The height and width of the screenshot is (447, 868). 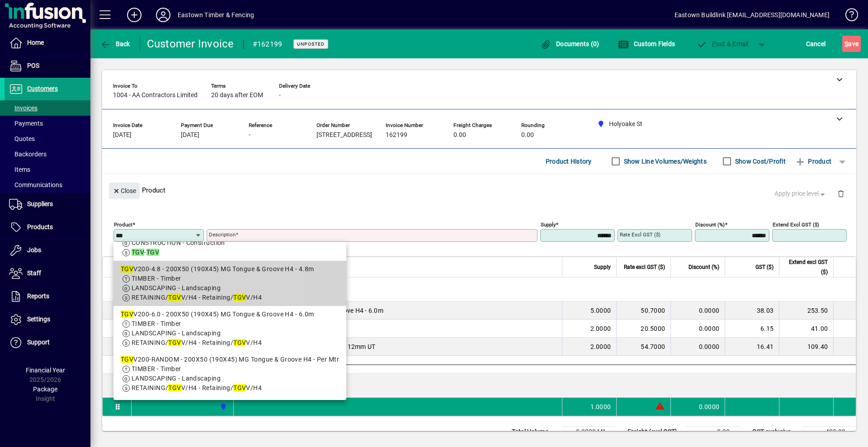 I want to click on a: Support, so click(x=47, y=342).